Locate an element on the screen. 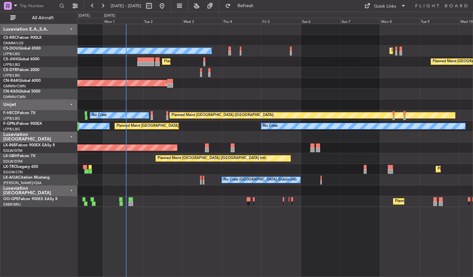  a: CS-RRCFalcon 900LX is located at coordinates (22, 38).